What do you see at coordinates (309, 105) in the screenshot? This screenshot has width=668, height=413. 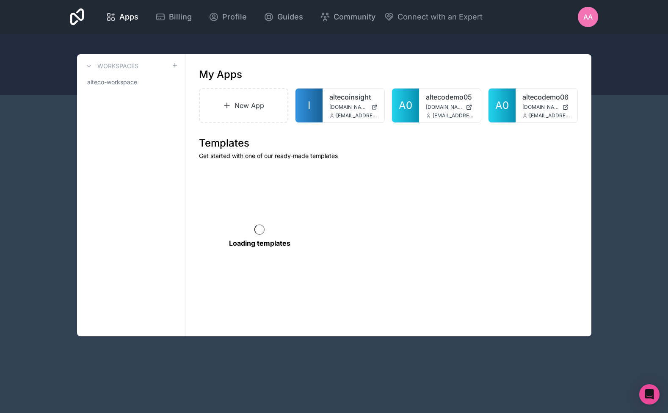 I see `a: I` at bounding box center [309, 105].